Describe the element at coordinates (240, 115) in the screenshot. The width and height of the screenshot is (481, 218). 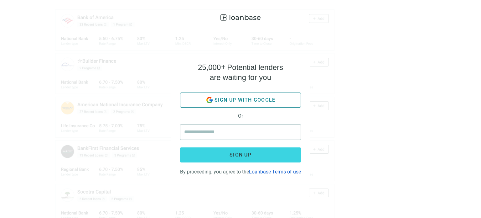
I see `span: Or` at that location.